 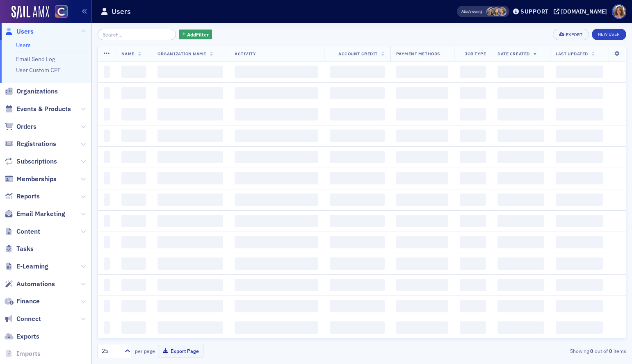 What do you see at coordinates (197, 34) in the screenshot?
I see `span: Add Filter` at bounding box center [197, 34].